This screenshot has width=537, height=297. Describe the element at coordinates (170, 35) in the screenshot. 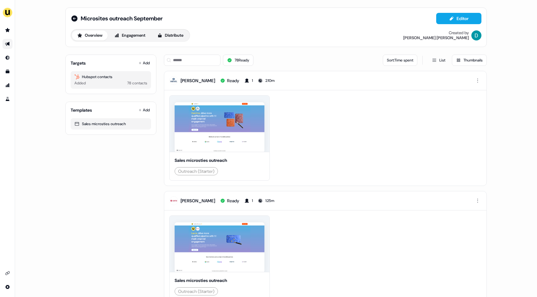

I see `a: Distribute` at that location.